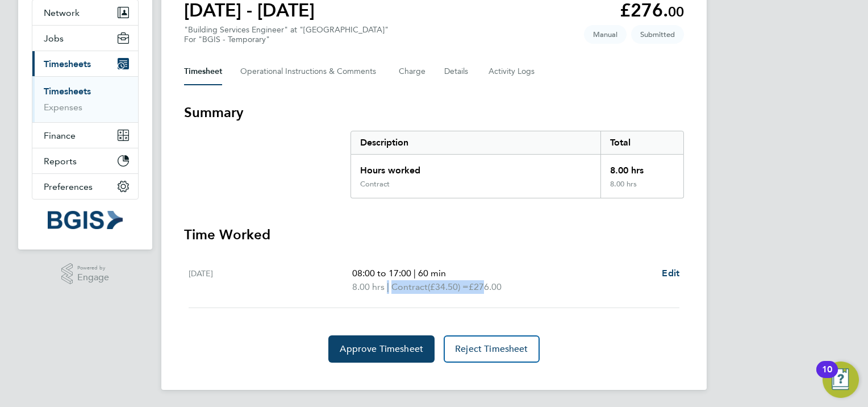  Describe the element at coordinates (476, 167) in the screenshot. I see `div: Hours worked` at that location.